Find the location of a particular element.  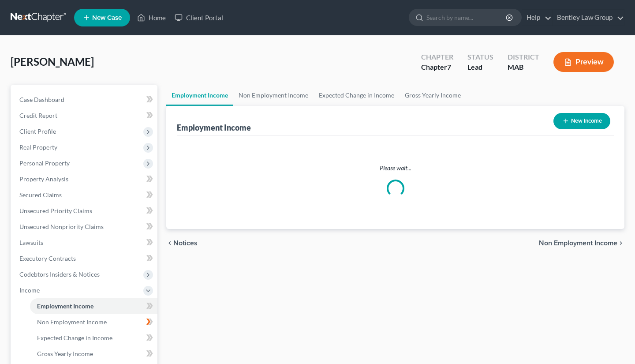

span: Codebtors Insiders & Notices is located at coordinates (60, 274).